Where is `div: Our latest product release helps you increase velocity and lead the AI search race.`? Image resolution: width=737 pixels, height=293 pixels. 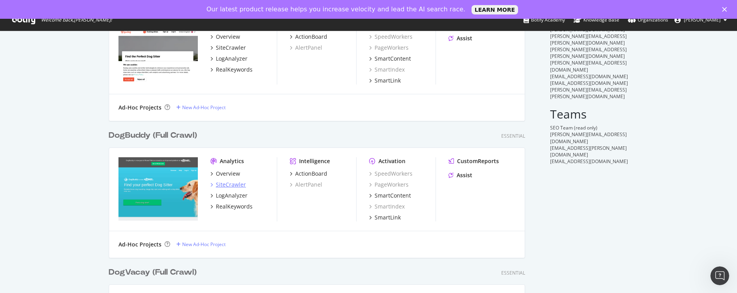
div: Our latest product release helps you increase velocity and lead the AI search race. is located at coordinates (336, 9).